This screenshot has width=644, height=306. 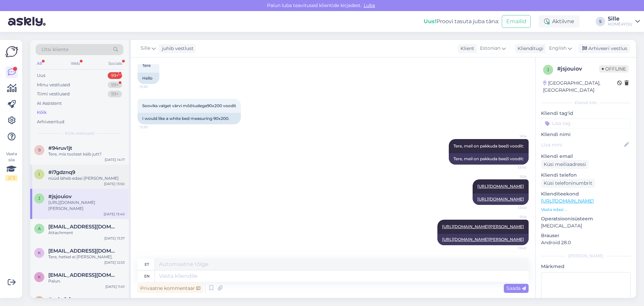 I want to click on div: Tere, meil on pakkuda beeži voodit:, so click(x=489, y=159).